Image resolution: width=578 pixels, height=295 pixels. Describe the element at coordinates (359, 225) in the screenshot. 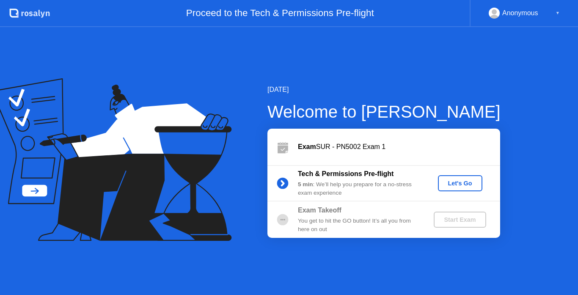

I see `div: You get to hit the GO button! It’s all you from here on out` at that location.